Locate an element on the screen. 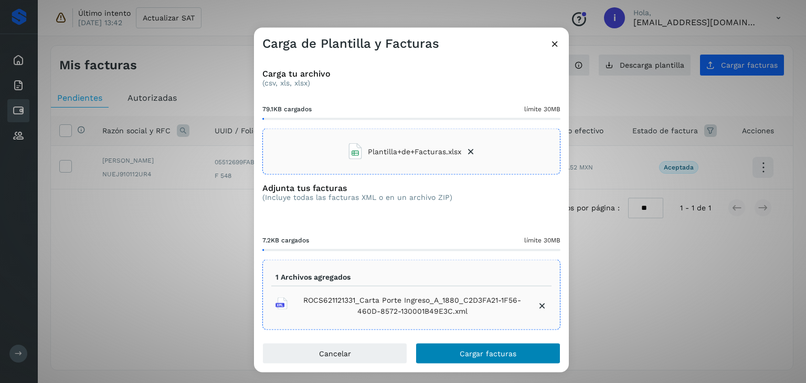  span: Plantilla+de+Facturas.xlsx is located at coordinates (414, 151).